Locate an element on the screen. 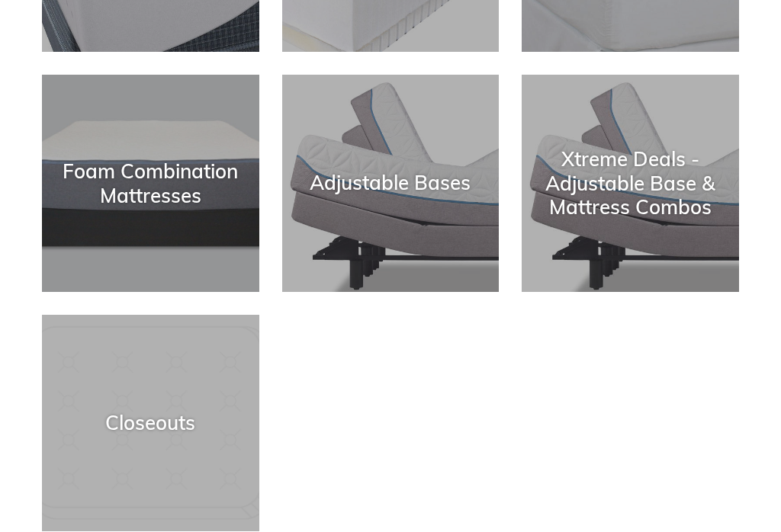 The height and width of the screenshot is (532, 781). a: Xtreme Deals - Adjustable Base & Mattress Combos is located at coordinates (630, 183).